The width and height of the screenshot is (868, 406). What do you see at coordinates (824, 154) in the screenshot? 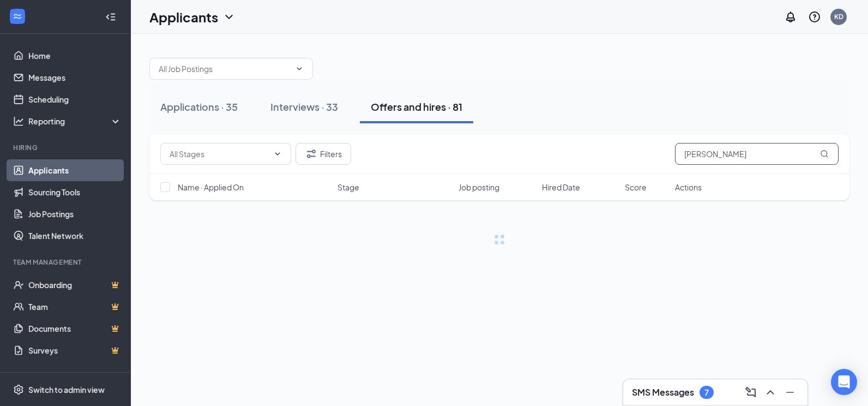
I see `svg: MagnifyingGlass` at bounding box center [824, 154].